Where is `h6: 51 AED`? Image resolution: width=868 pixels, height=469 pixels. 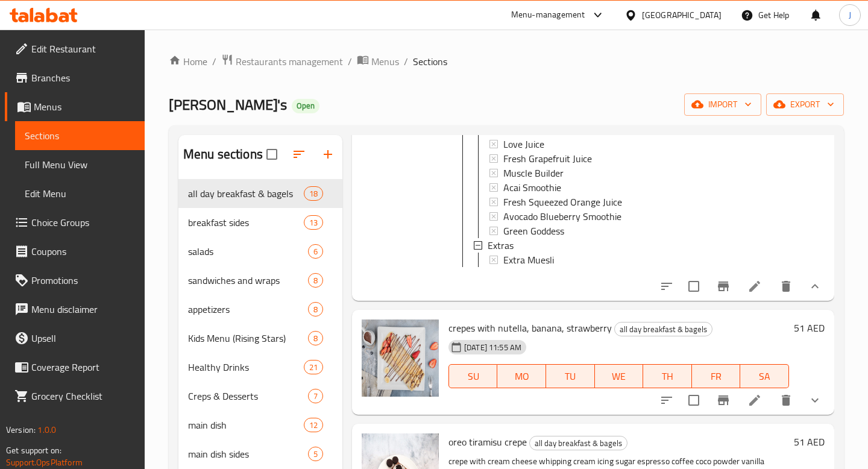
h6: 51 AED is located at coordinates (810, 442).